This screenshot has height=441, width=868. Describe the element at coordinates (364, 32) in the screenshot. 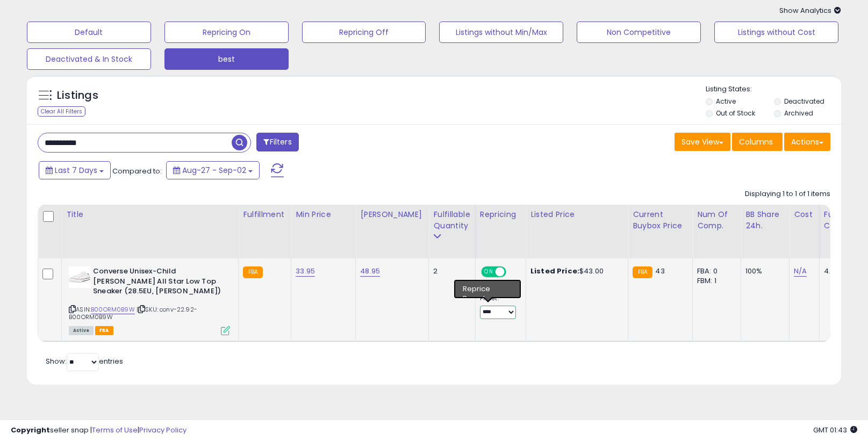

I see `button: Repricing Off` at that location.